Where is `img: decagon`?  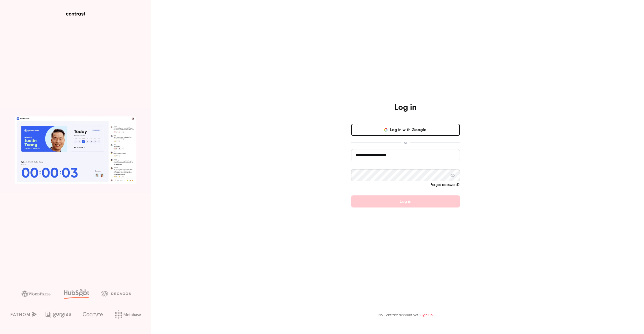
img: decagon is located at coordinates (116, 294).